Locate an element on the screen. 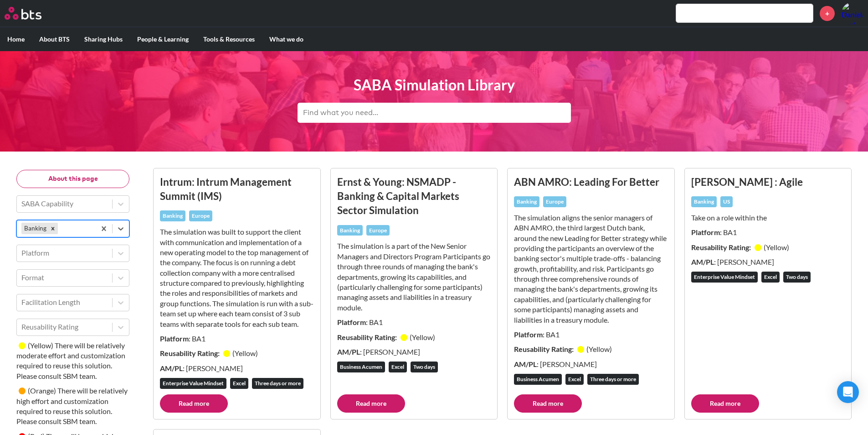 The height and width of the screenshot is (435, 868). small: There will be relatively moderate effort and customization required to reuse this solution. Pleas... is located at coordinates (71, 360).